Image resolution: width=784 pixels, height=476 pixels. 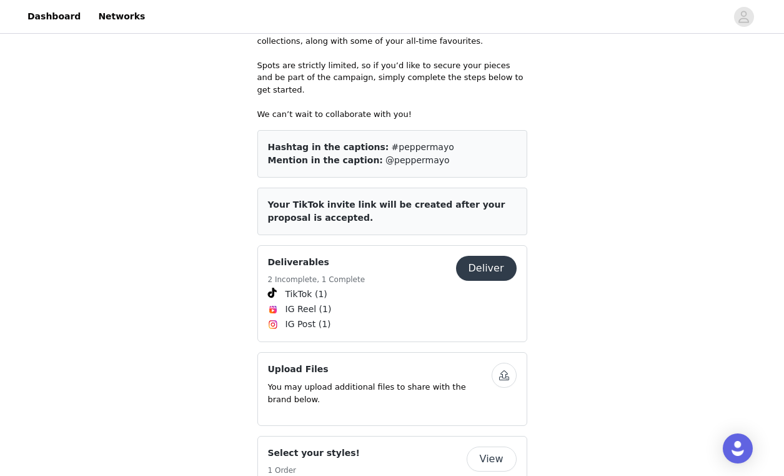 I want to click on img: Instagram Icon, so click(x=273, y=324).